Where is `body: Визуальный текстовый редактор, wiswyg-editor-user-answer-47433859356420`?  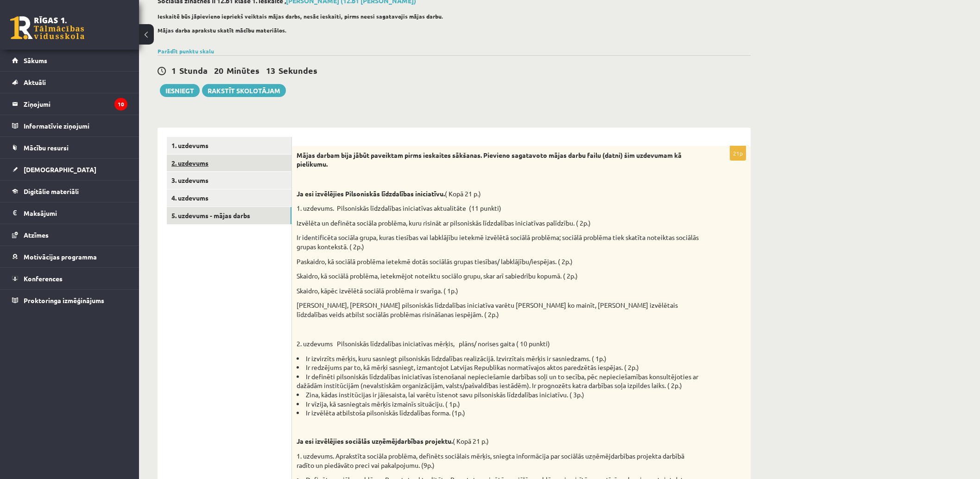 body: Визуальный текстовый редактор, wiswyg-editor-user-answer-47433859356420 is located at coordinates (224, 14).